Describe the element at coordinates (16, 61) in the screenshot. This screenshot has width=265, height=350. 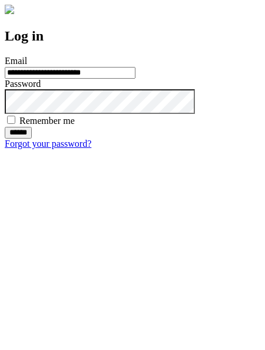
I see `label: Email` at that location.